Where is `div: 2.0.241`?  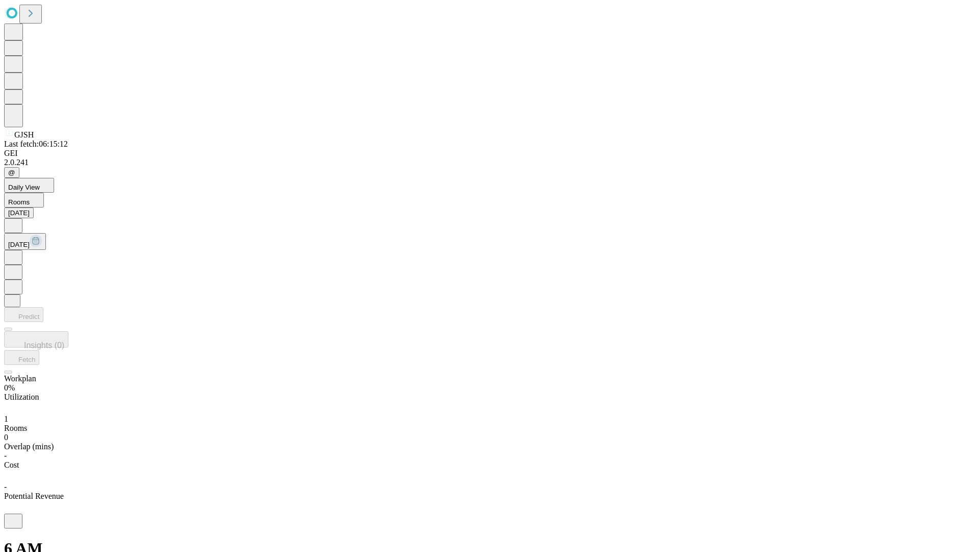
div: 2.0.241 is located at coordinates (490, 162).